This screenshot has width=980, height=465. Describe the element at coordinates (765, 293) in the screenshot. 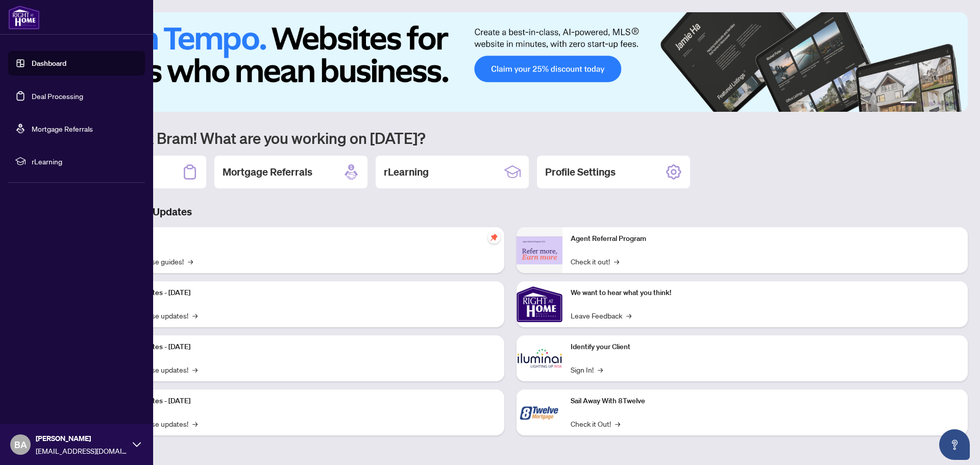

I see `p: We want to hear what you think!` at that location.